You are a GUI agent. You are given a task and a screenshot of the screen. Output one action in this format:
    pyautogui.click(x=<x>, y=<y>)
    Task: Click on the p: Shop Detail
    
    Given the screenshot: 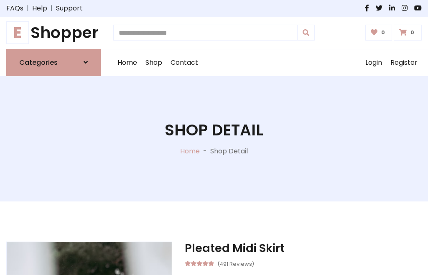 What is the action you would take?
    pyautogui.click(x=229, y=151)
    